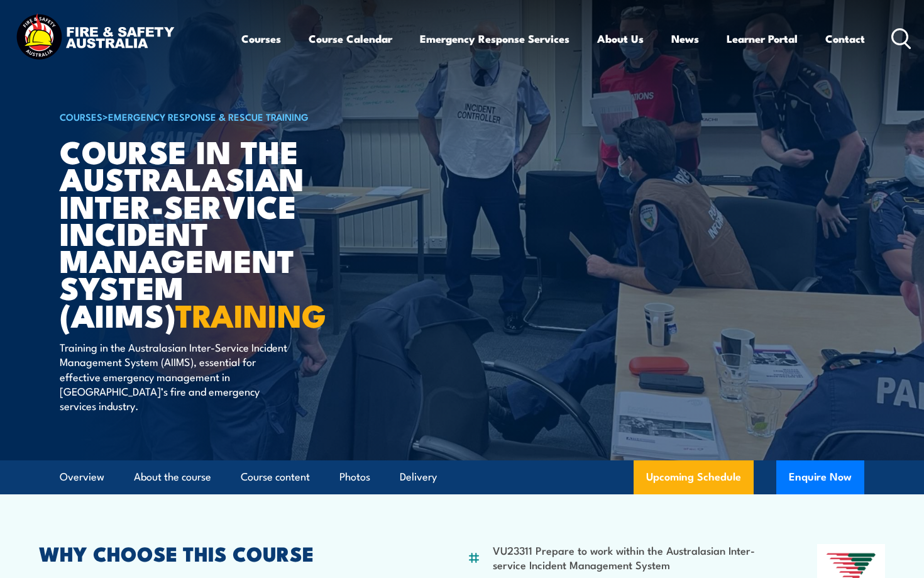 The image size is (924, 578). What do you see at coordinates (821, 478) in the screenshot?
I see `button: Enquire Now` at bounding box center [821, 478].